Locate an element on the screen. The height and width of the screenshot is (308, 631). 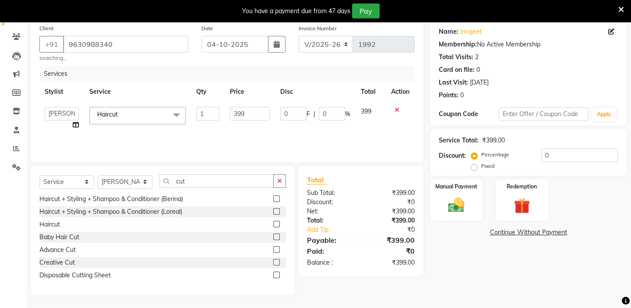
a: Continue Without Payment is located at coordinates (528, 232).